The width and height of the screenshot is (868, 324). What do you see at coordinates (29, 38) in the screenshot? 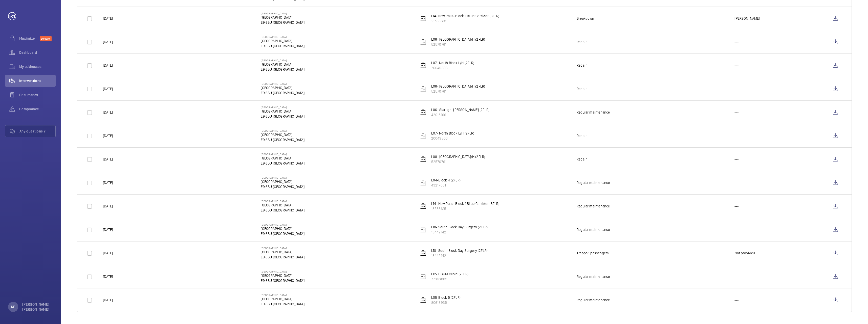
I see `span: Maximize` at bounding box center [29, 38].